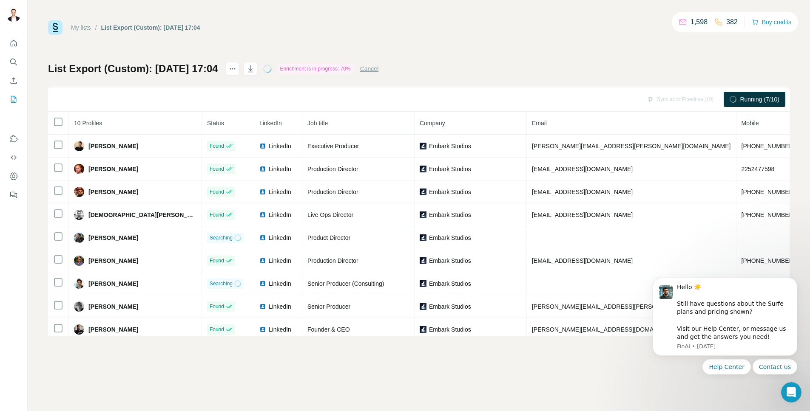 The width and height of the screenshot is (810, 411). What do you see at coordinates (14, 43) in the screenshot?
I see `button: Quick start` at bounding box center [14, 43].